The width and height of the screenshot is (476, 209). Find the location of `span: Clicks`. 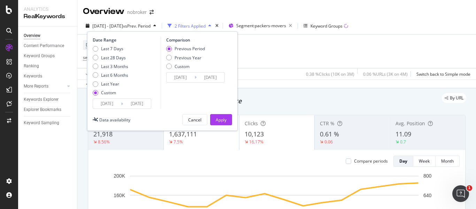

span: Clicks is located at coordinates (251, 123).